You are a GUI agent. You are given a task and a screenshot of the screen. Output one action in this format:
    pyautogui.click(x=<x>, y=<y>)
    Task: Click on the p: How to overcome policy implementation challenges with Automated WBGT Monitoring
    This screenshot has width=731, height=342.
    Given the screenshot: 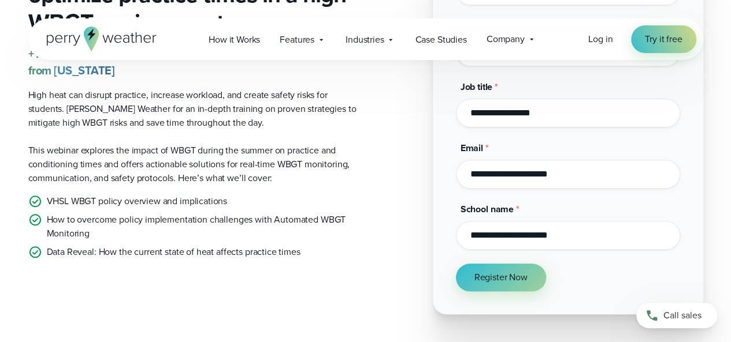 What is the action you would take?
    pyautogui.click(x=202, y=227)
    